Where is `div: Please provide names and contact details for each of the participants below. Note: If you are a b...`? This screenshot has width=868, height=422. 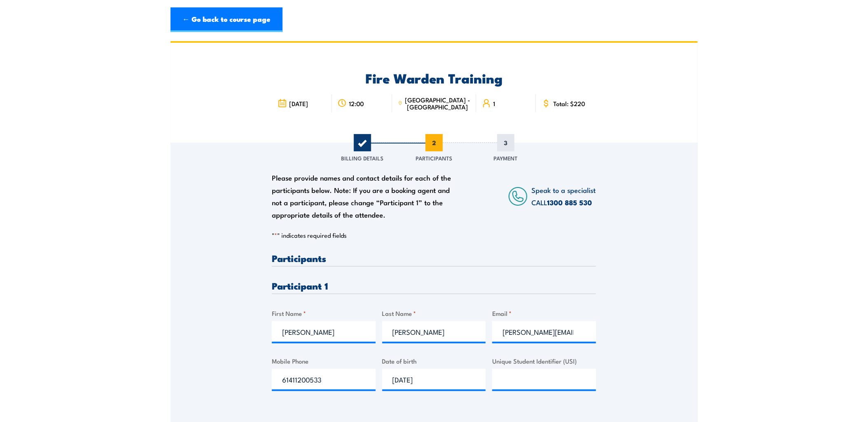 div: Please provide names and contact details for each of the participants below. Note: If you are a b... is located at coordinates (366, 197).